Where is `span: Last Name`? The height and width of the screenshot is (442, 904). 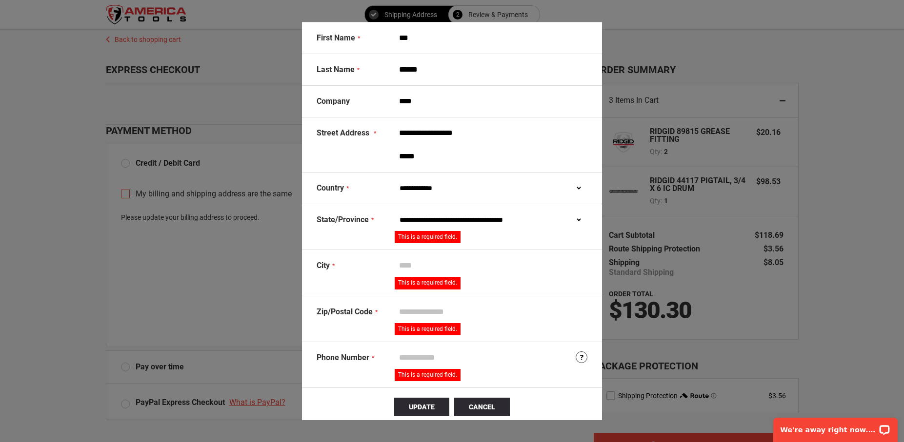 span: Last Name is located at coordinates (336, 69).